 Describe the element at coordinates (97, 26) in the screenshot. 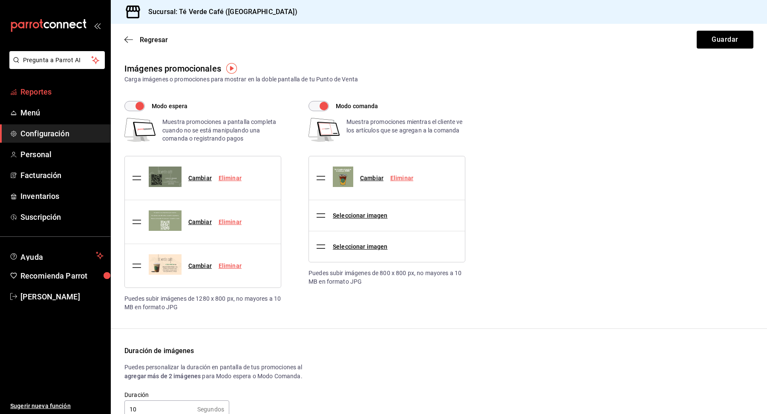

I see `button: open_drawer_menu` at that location.